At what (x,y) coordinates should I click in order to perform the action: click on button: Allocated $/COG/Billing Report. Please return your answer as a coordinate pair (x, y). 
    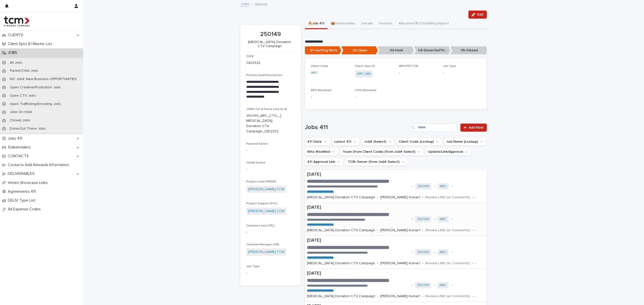
    Looking at the image, I should click on (423, 24).